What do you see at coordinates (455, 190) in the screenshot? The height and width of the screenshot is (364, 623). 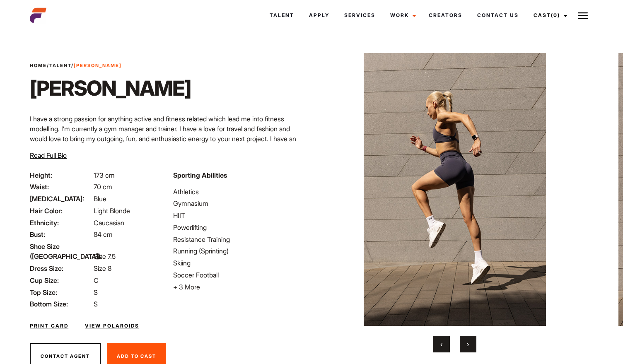 I see `img: Katherine17 1` at bounding box center [455, 190].